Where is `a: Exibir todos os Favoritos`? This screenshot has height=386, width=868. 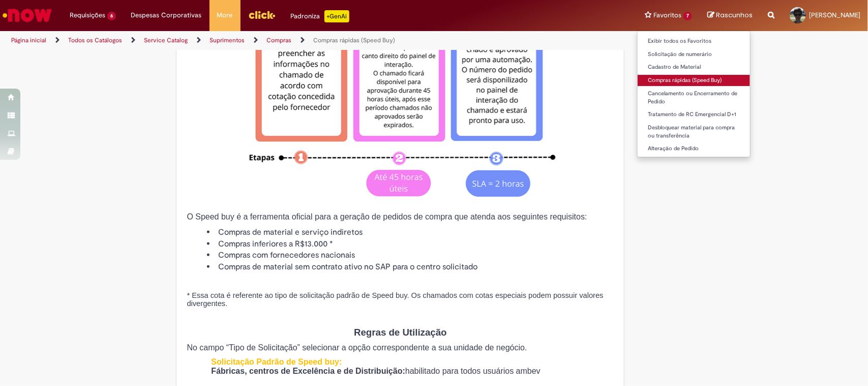
a: Exibir todos os Favoritos is located at coordinates (694, 41).